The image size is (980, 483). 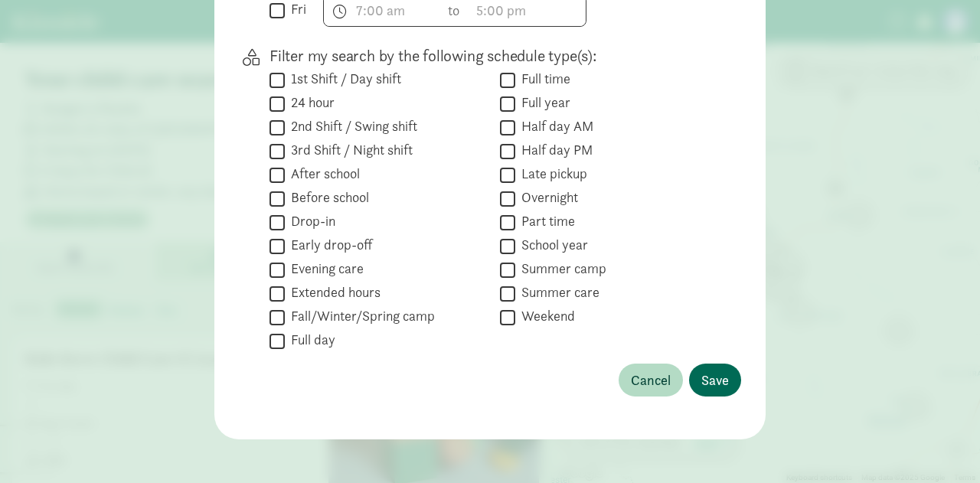 What do you see at coordinates (651, 380) in the screenshot?
I see `button: Cancel` at bounding box center [651, 380].